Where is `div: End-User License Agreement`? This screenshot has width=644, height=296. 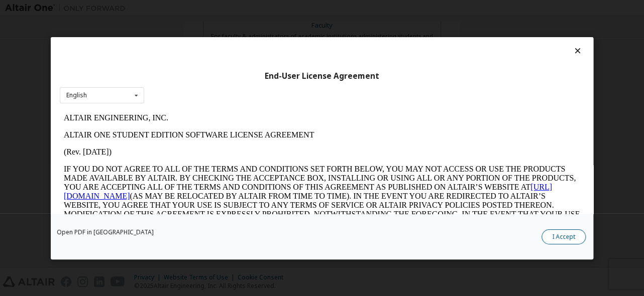 div: End-User License Agreement is located at coordinates (322, 75).